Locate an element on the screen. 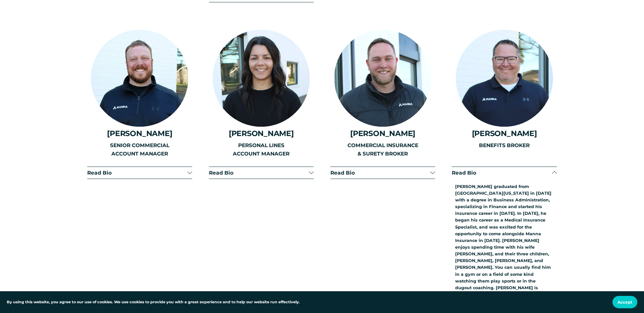 The width and height of the screenshot is (644, 313). button: Accept is located at coordinates (625, 302).